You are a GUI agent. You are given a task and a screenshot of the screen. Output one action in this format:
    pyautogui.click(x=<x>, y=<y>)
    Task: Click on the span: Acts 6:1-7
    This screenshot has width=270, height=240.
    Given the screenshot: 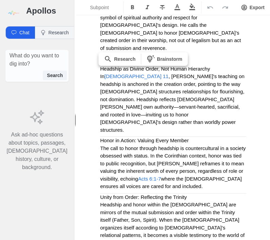 What is the action you would take?
    pyautogui.click(x=149, y=178)
    